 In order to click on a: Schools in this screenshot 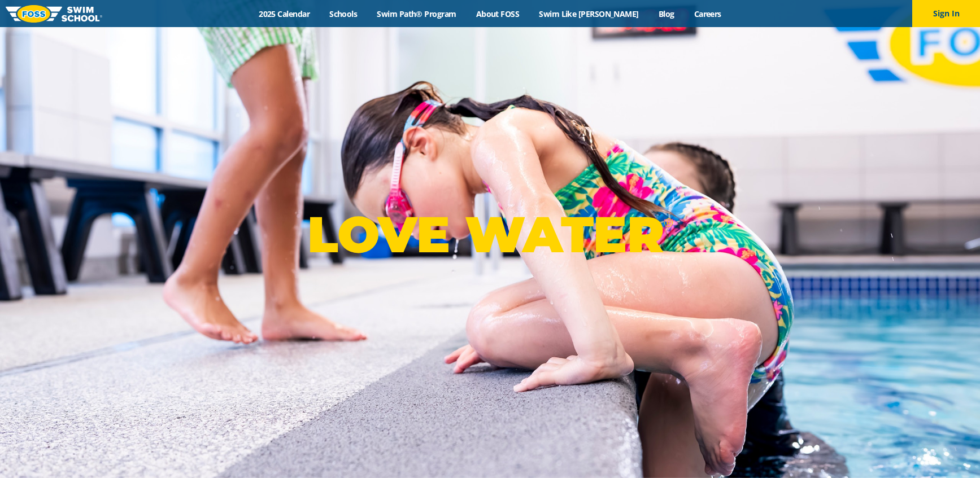, I will do `click(343, 14)`.